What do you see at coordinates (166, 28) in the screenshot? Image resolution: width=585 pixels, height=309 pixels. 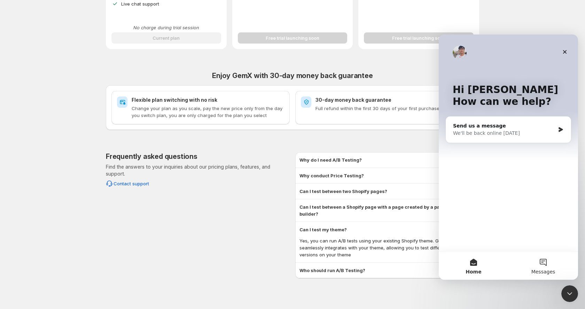 I see `p: No charge during trial session` at bounding box center [166, 28].